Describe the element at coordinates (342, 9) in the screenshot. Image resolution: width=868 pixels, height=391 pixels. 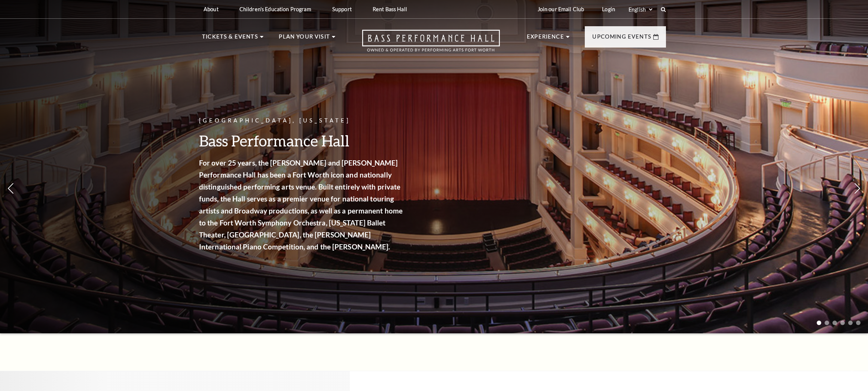
I see `p: Support` at that location.